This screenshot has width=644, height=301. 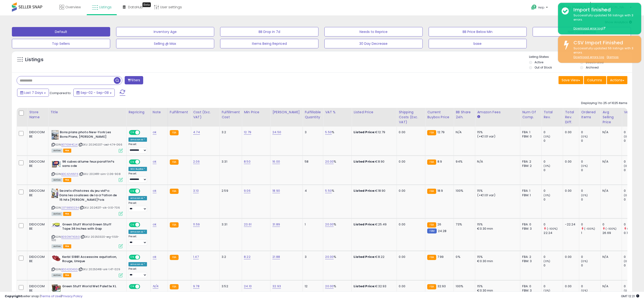 I want to click on small: (-100%), so click(x=611, y=229).